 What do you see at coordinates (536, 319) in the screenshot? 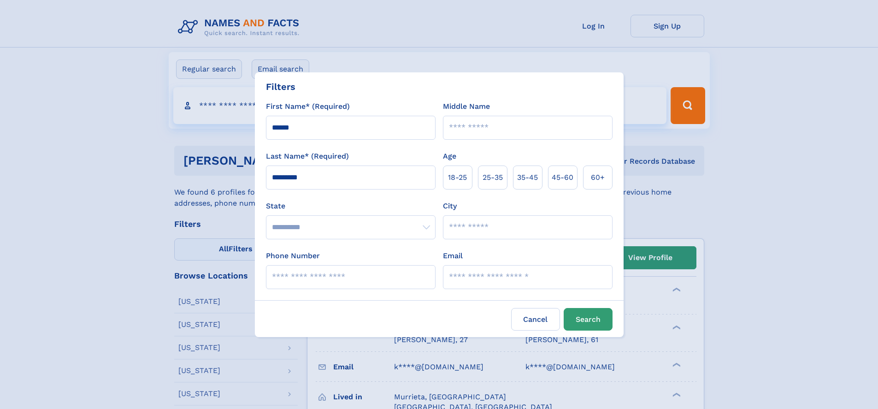
I see `label: Cancel` at bounding box center [536, 319].